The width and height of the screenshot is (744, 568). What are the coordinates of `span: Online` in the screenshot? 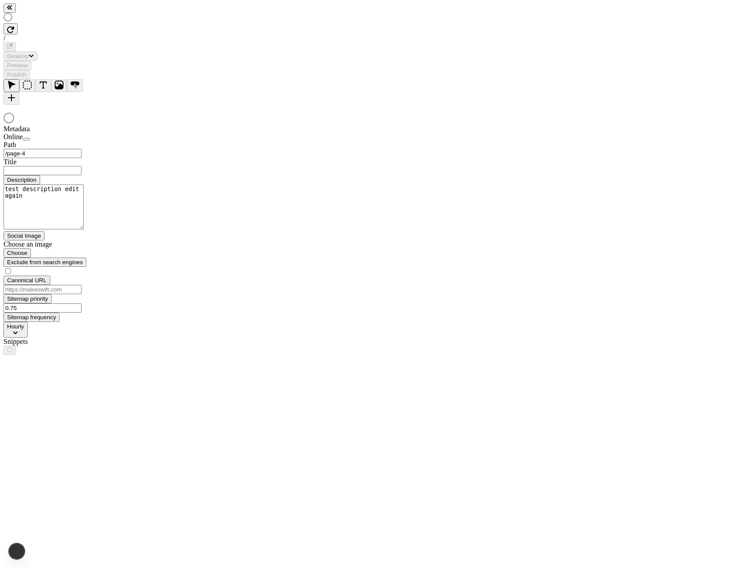 It's located at (13, 137).